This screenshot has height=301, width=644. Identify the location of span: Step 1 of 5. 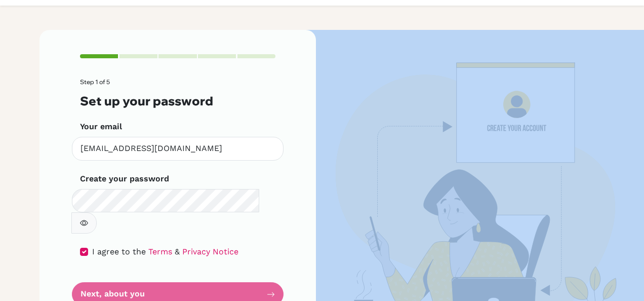
(95, 82).